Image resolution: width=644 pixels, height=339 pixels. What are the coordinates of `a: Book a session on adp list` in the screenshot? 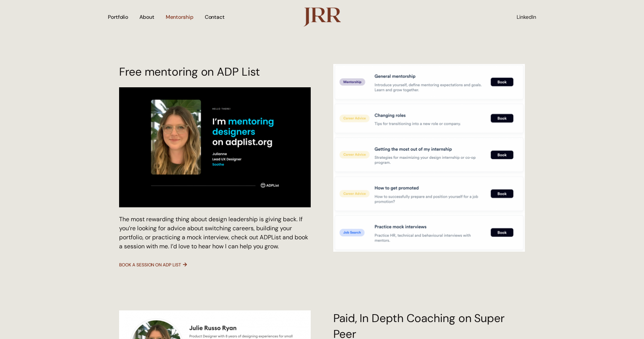 It's located at (153, 265).